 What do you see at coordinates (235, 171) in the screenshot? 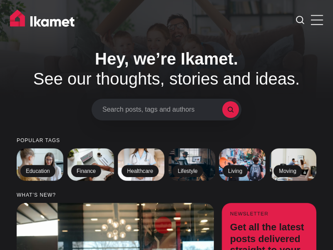
I see `h2: Living` at bounding box center [235, 171].